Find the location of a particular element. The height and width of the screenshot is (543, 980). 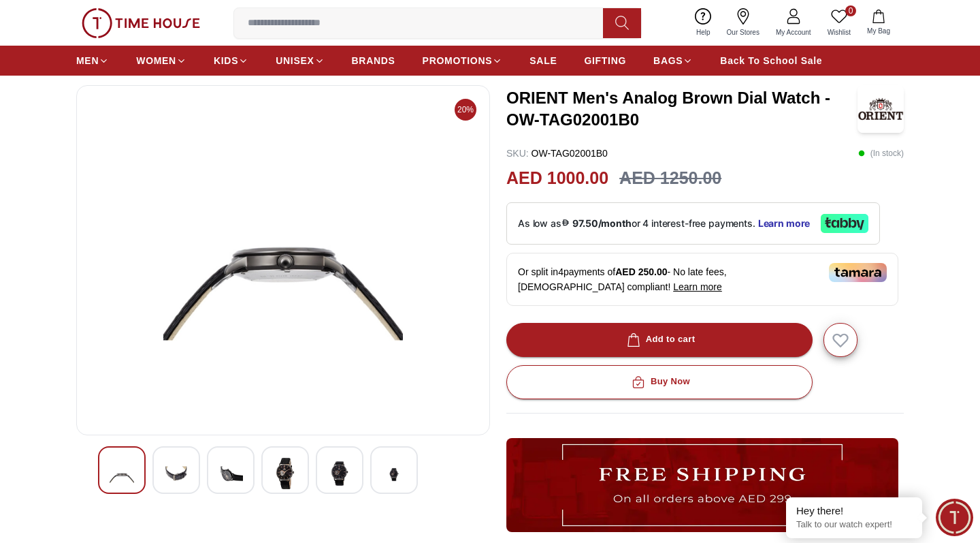

a: Help is located at coordinates (703, 23).